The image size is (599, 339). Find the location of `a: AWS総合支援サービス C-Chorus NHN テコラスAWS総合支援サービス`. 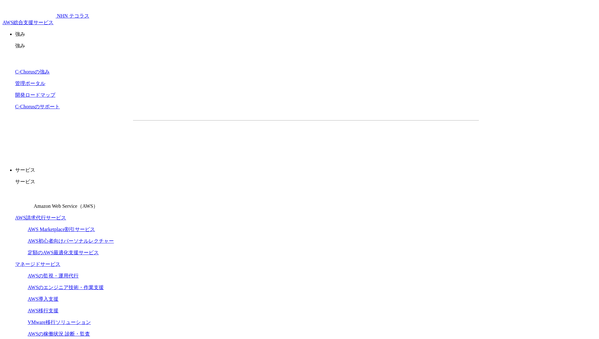

a: AWS総合支援サービス C-Chorus NHN テコラスAWS総合支援サービス is located at coordinates (46, 19).